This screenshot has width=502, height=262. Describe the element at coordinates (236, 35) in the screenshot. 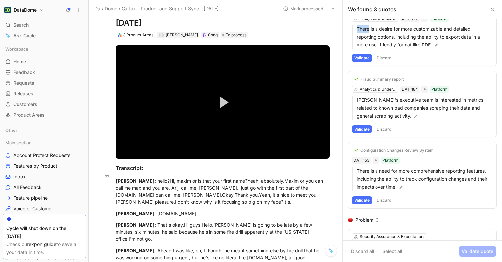

I see `span: To process` at that location.